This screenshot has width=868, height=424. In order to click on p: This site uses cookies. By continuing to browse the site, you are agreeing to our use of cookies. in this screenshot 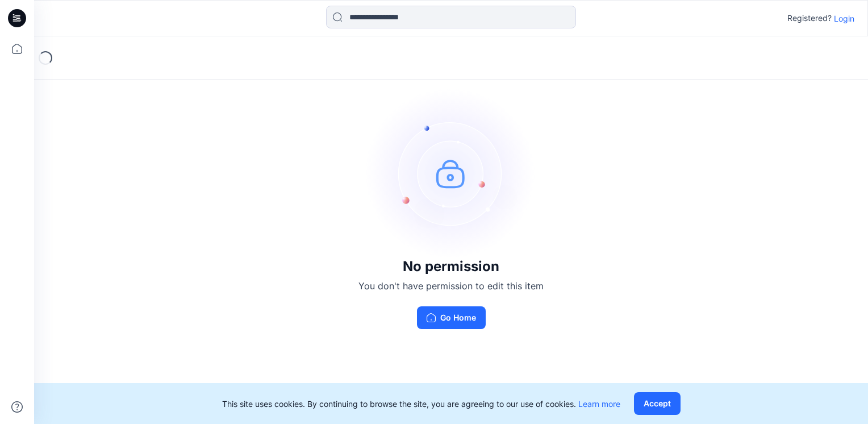, I will do `click(421, 403)`.